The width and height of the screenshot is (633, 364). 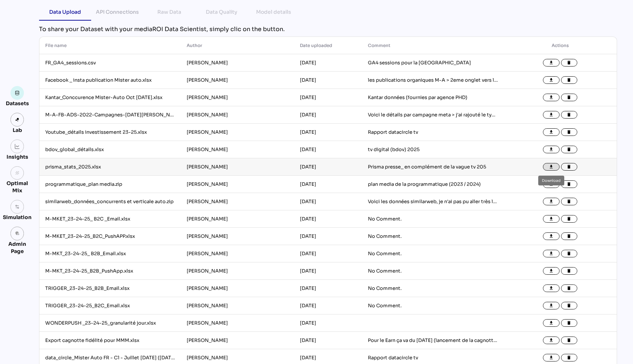 I want to click on div: To share your Dataset with your mediaROI Data Scientist, simply clic on the button., so click(x=328, y=29).